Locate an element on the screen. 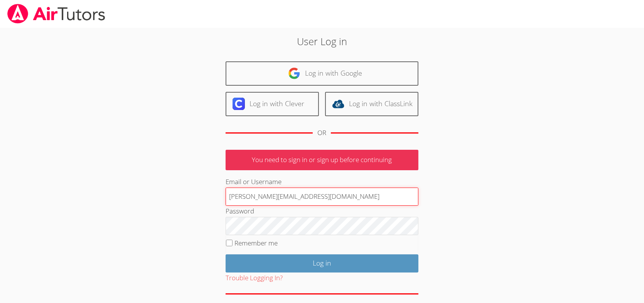  label: Email or Username is located at coordinates (254, 181).